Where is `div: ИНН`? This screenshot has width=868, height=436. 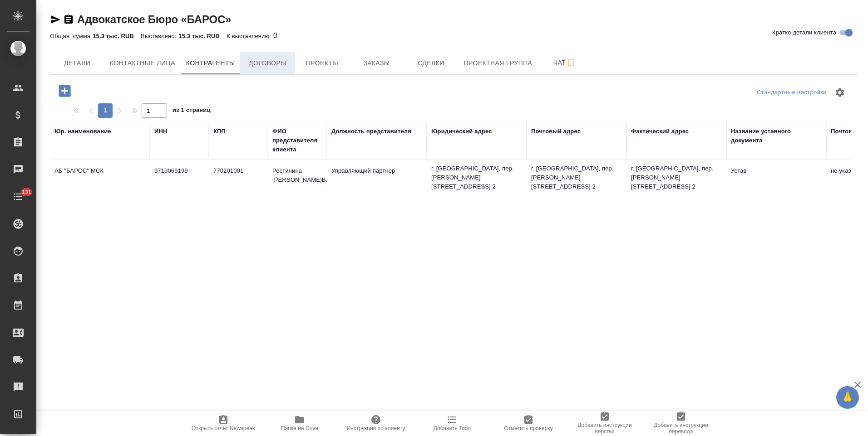
div: ИНН is located at coordinates (160, 131).